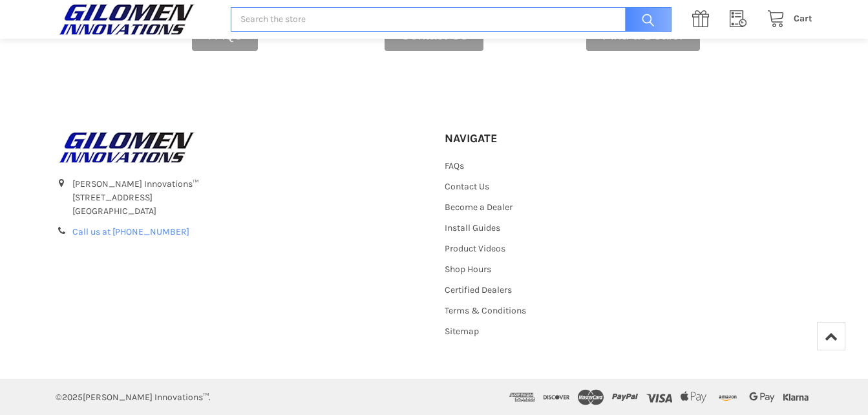 This screenshot has width=868, height=415. I want to click on span: Cart, so click(802, 18).